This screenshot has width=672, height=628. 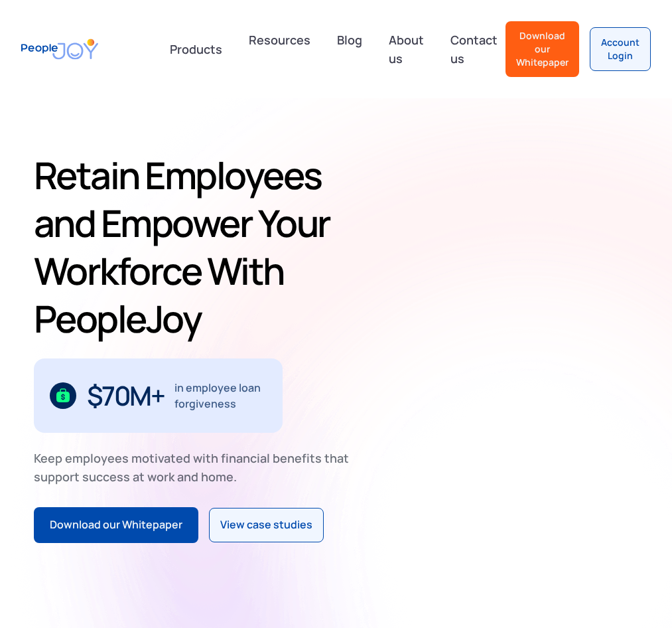 I want to click on div: Keep employees motivated with financial benefits that support success at work and home., so click(x=197, y=467).